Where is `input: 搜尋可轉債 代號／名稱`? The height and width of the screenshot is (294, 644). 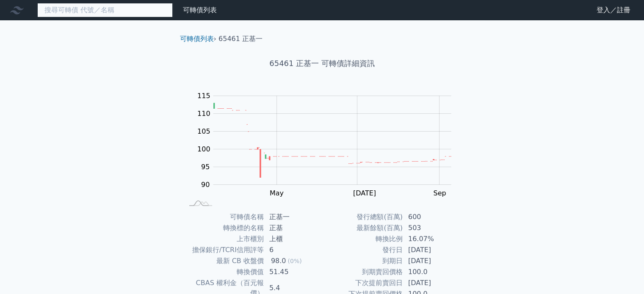
input: 搜尋可轉債 代號／名稱 is located at coordinates (105, 10).